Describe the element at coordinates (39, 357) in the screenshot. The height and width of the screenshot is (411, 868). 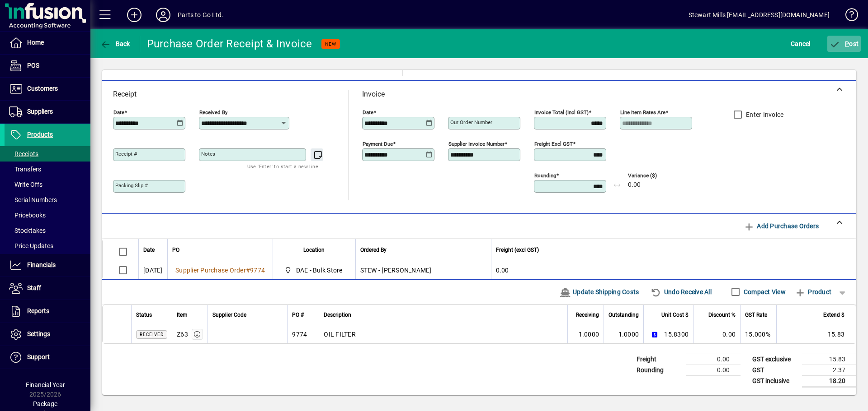
I see `span: Support` at that location.